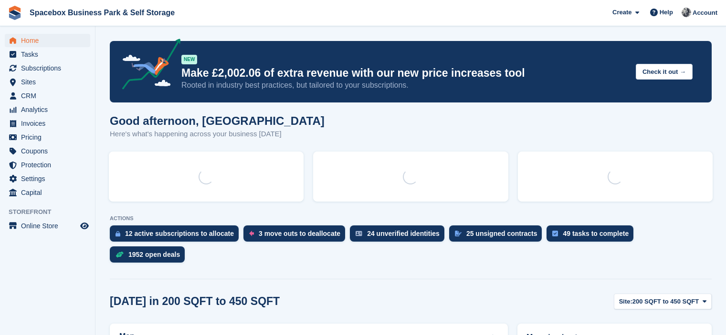  Describe the element at coordinates (498, 236) in the screenshot. I see `a: 25 unsigned contracts` at that location.